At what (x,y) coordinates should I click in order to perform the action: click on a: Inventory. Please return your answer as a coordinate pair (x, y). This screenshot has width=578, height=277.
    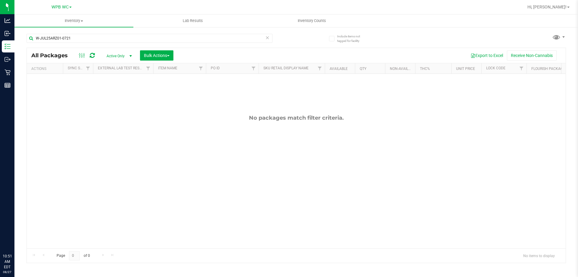
    Looking at the image, I should click on (74, 21).